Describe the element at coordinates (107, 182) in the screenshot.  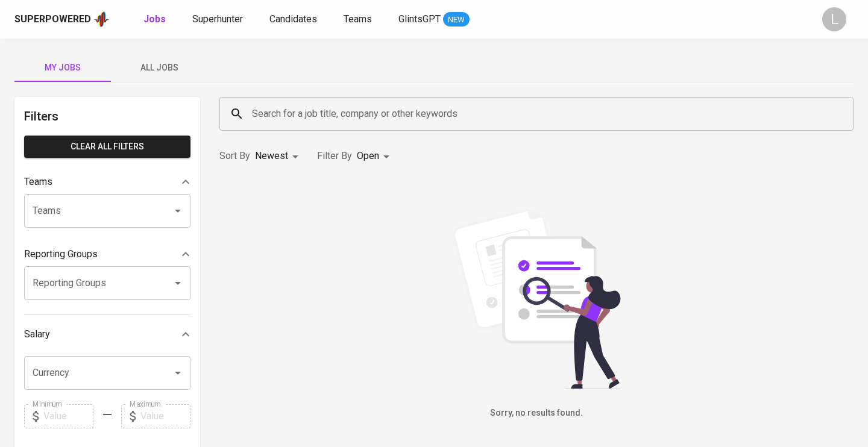
I see `div: Teams` at that location.